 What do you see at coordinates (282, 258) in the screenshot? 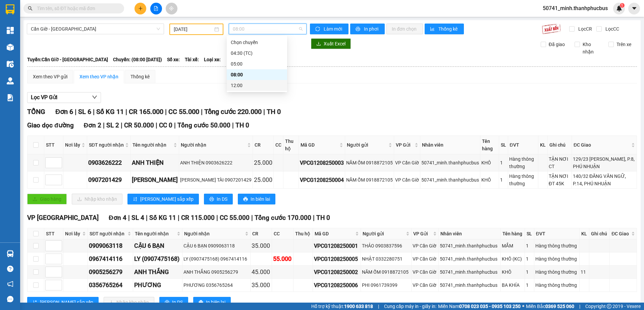
I see `div: 55.000` at bounding box center [282, 258].